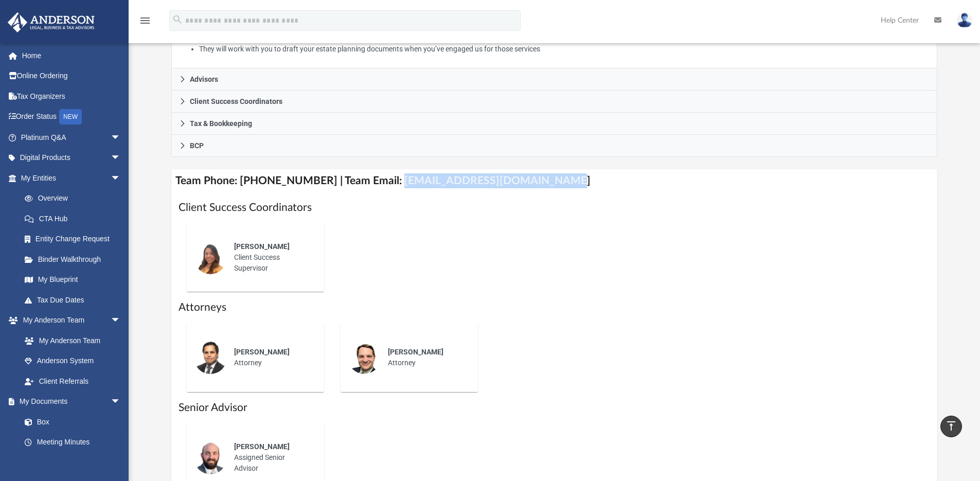 The width and height of the screenshot is (980, 481). Describe the element at coordinates (72, 55) in the screenshot. I see `a: Home` at that location.